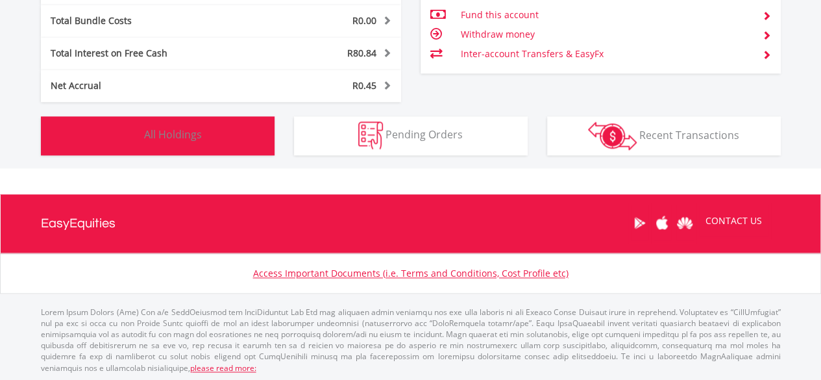 Image resolution: width=821 pixels, height=380 pixels. What do you see at coordinates (158, 136) in the screenshot?
I see `button: All Holdings` at bounding box center [158, 136].